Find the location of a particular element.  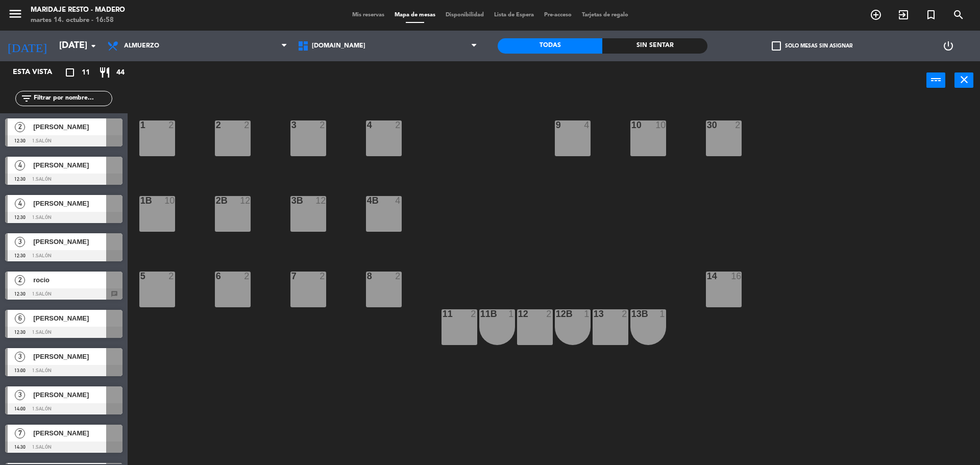

span: 6 is located at coordinates (20, 318).